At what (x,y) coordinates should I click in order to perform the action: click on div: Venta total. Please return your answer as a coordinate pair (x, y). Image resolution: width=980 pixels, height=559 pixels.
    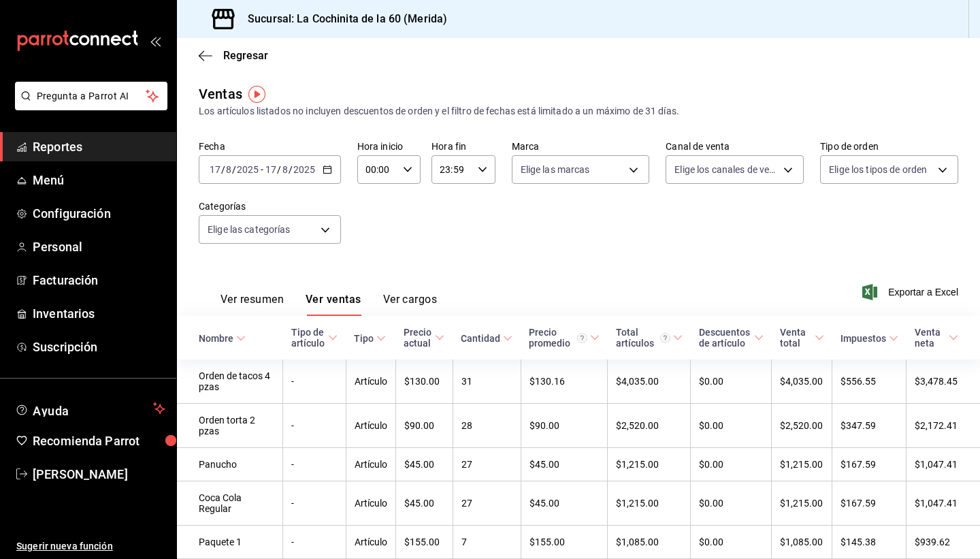
    Looking at the image, I should click on (795, 338).